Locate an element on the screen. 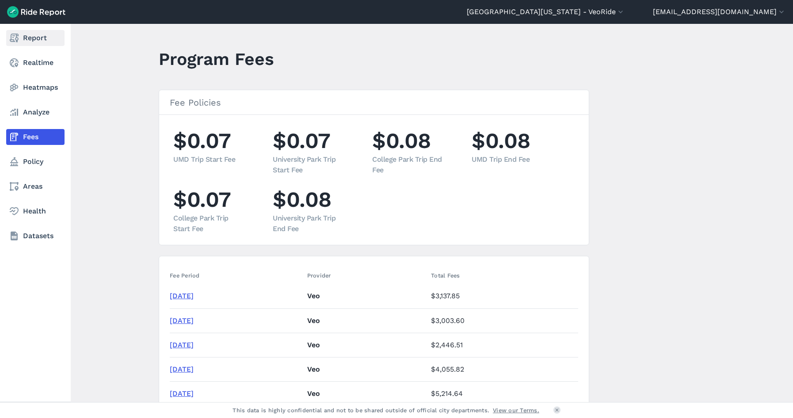 The width and height of the screenshot is (793, 418). div: UMD Trip Start Fee is located at coordinates (209, 160).